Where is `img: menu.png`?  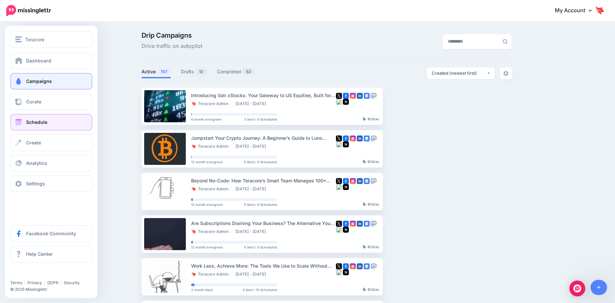
img: menu.png is located at coordinates (19, 39).